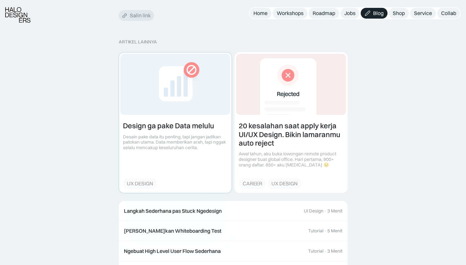 This screenshot has width=466, height=265. Describe the element at coordinates (172, 251) in the screenshot. I see `div: Ngebuat High Level User Flow Sederhana` at that location.